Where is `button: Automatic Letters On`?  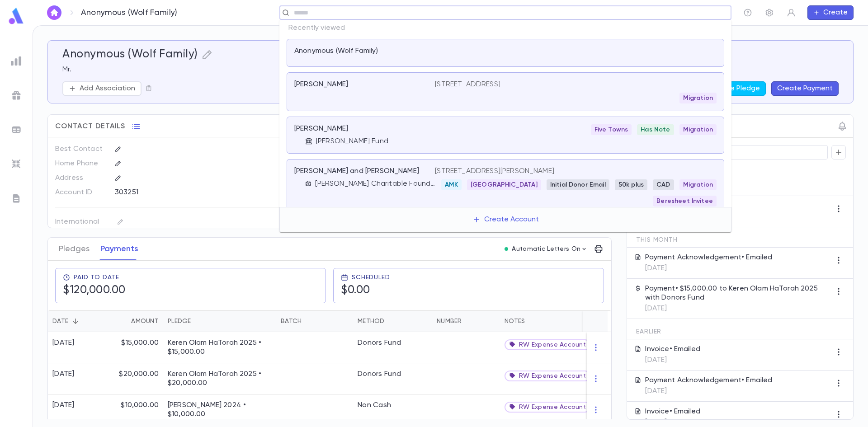
button: Automatic Letters On is located at coordinates (546, 249).